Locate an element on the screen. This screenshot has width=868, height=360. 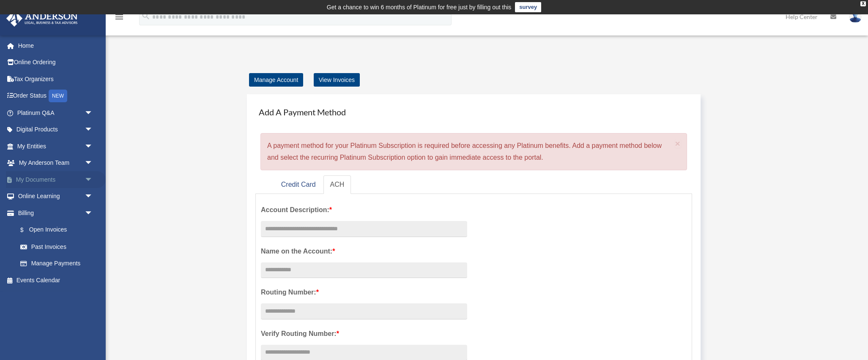
a: My Anderson Teamarrow_drop_down is located at coordinates (56, 163).